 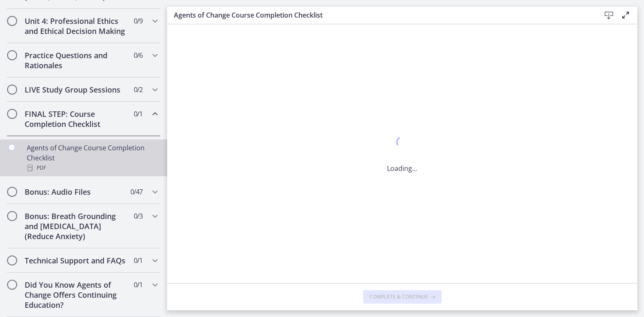 What do you see at coordinates (138, 55) in the screenshot?
I see `span: 0 / 6` at bounding box center [138, 55].